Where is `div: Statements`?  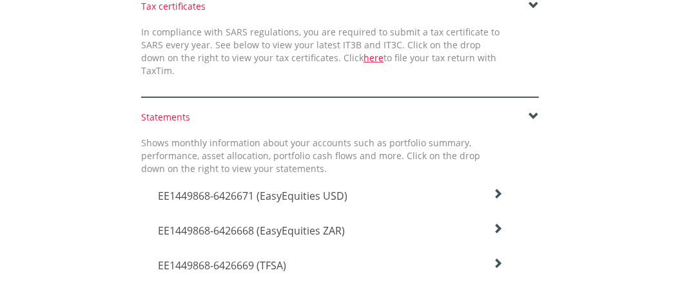
div: Statements is located at coordinates (340, 117).